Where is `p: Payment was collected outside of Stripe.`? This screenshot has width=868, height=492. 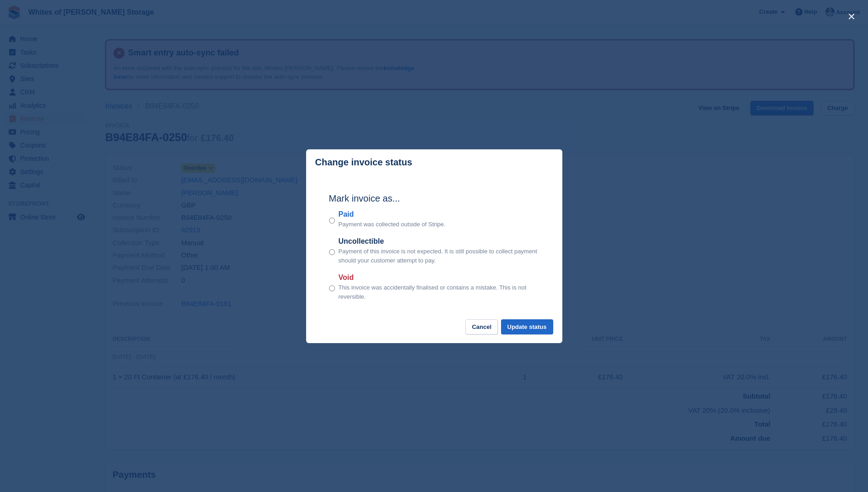
p: Payment was collected outside of Stripe. is located at coordinates (392, 225).